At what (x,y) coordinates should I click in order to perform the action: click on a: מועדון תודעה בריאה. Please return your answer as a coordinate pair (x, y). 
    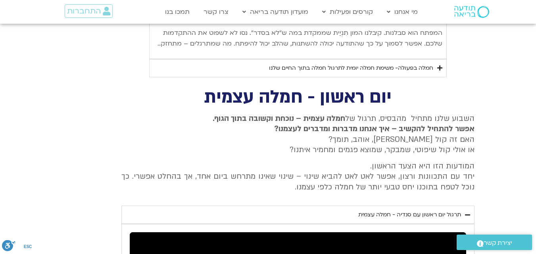
    Looking at the image, I should click on (275, 12).